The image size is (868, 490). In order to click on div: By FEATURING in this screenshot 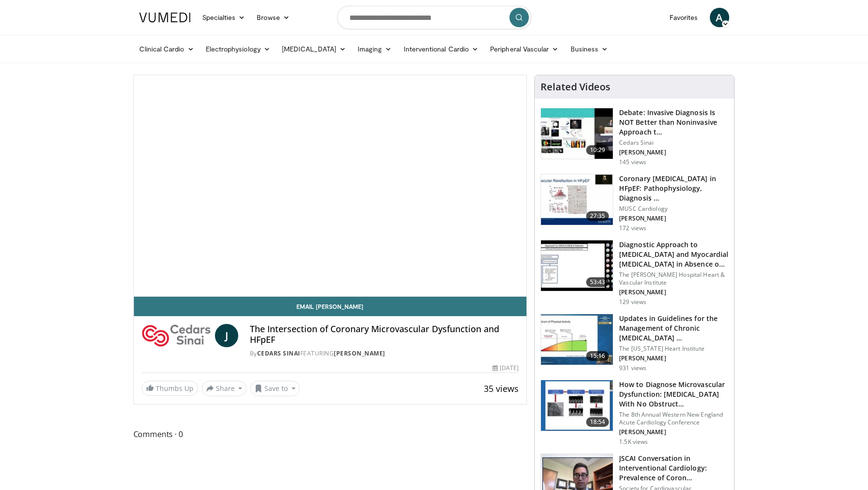, I will do `click(384, 354)`.